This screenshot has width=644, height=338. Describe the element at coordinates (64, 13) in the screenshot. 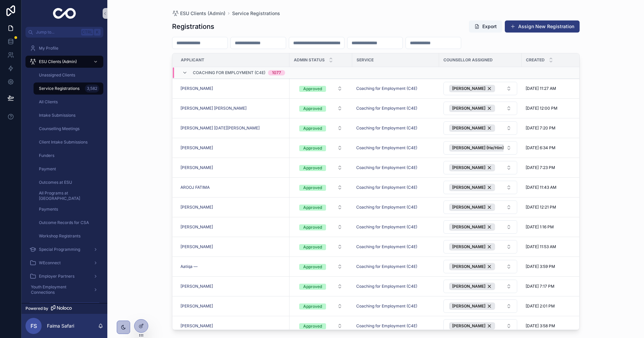

I see `img: App logo` at that location.